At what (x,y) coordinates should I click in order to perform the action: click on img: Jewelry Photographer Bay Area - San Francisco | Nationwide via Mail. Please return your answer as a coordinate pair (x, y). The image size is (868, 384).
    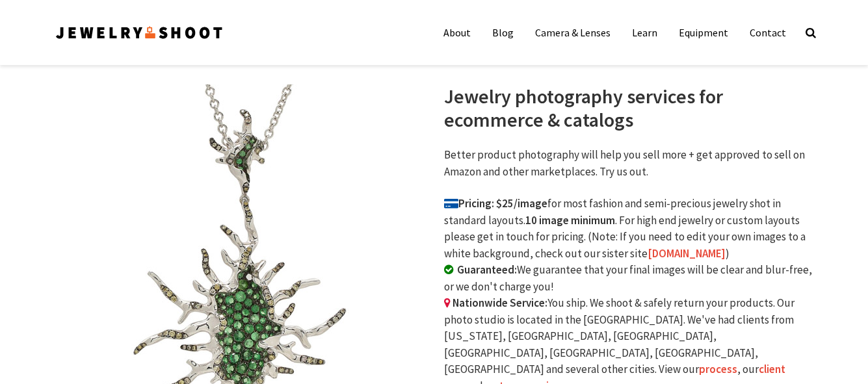
    Looking at the image, I should click on (139, 33).